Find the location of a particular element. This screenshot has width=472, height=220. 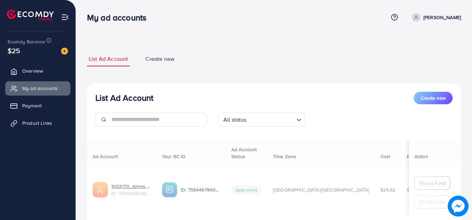

a: My ad accounts is located at coordinates (38, 88).